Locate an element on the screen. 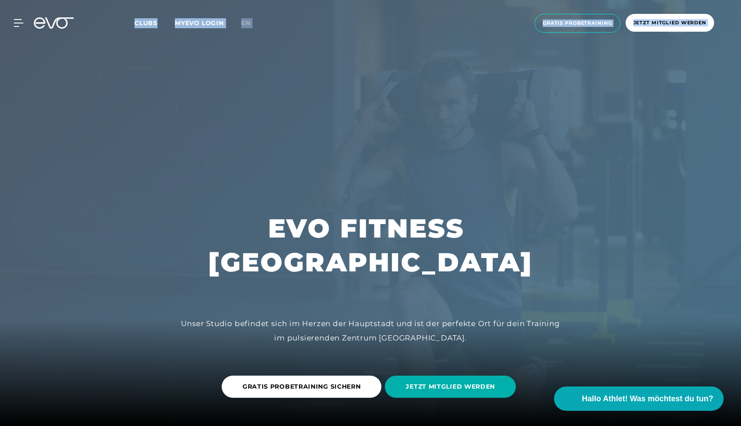 The image size is (741, 426). a: JETZT MITGLIED WERDEN is located at coordinates (452, 386).